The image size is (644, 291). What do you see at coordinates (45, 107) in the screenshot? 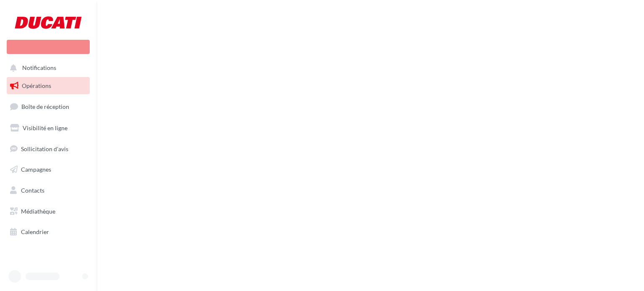
I see `span: Boîte de réception` at bounding box center [45, 107].